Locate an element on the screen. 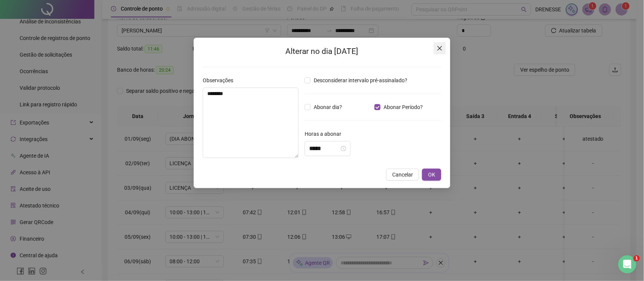 This screenshot has width=644, height=281. span: OK is located at coordinates (432, 175).